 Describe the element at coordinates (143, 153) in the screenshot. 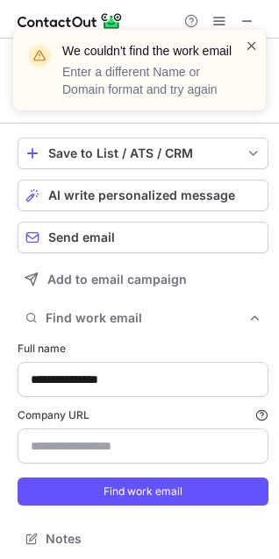

I see `div: Save to List / ATS / CRM` at that location.